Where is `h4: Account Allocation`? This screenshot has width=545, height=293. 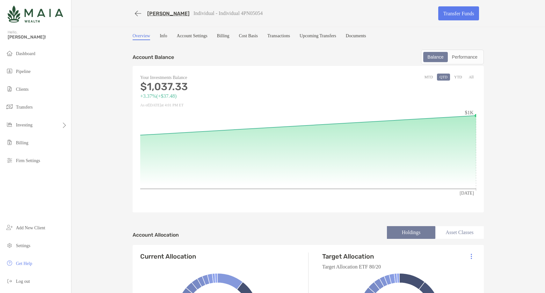 h4: Account Allocation is located at coordinates (156, 235).